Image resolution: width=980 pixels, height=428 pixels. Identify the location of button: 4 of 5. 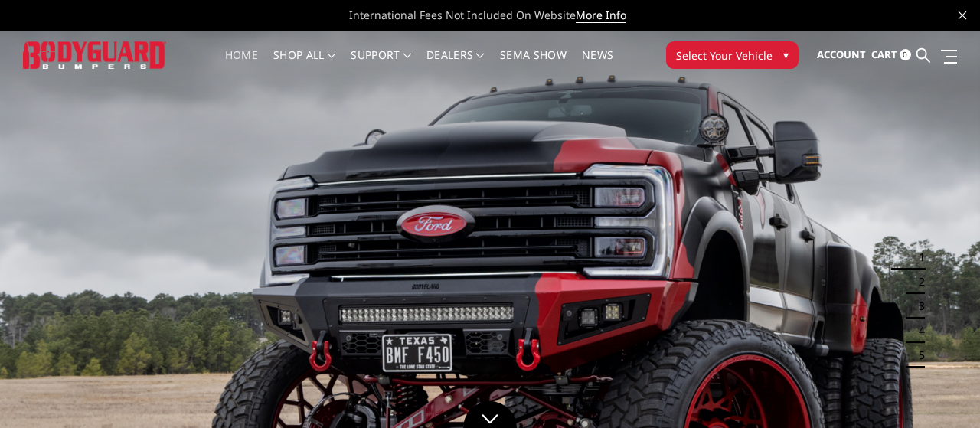
(917, 330).